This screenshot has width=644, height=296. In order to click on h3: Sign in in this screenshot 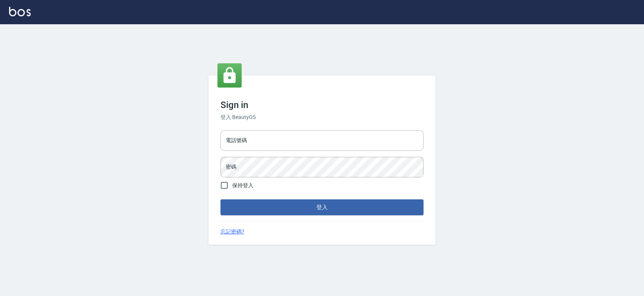, I will do `click(322, 105)`.